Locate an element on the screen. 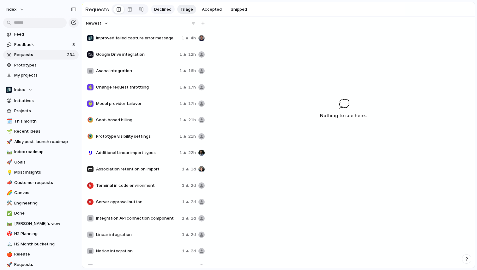 The image size is (477, 270). button: Accepted is located at coordinates (211, 9).